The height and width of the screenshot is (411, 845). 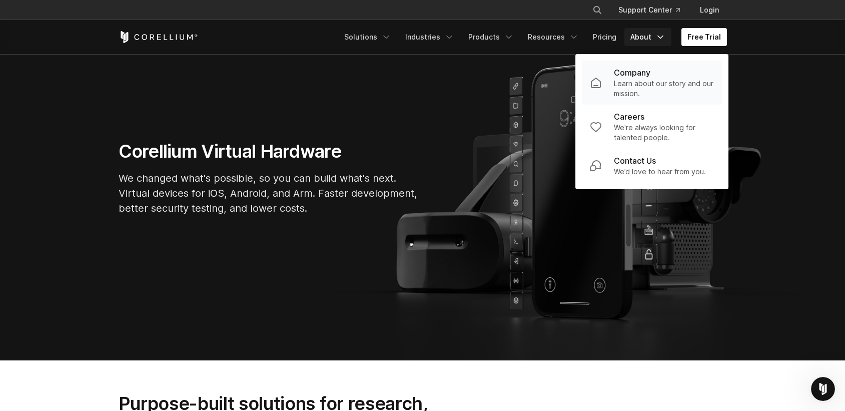 What do you see at coordinates (430, 37) in the screenshot?
I see `a: Industries` at bounding box center [430, 37].